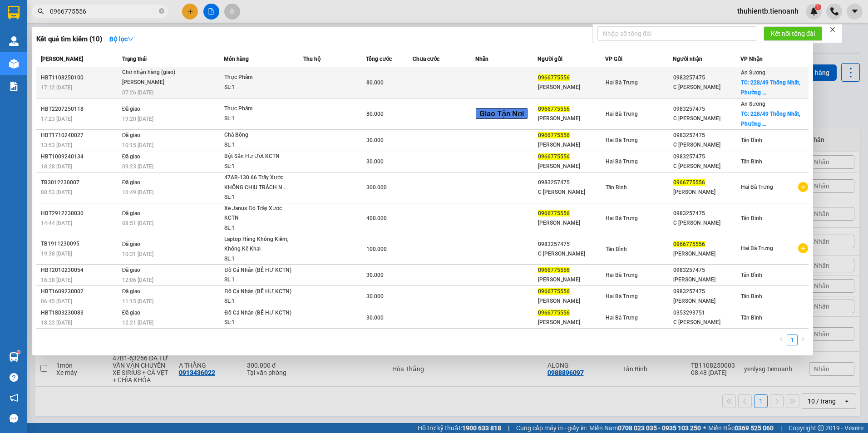  Describe the element at coordinates (80, 270) in the screenshot. I see `div: HBT2010230054` at that location.